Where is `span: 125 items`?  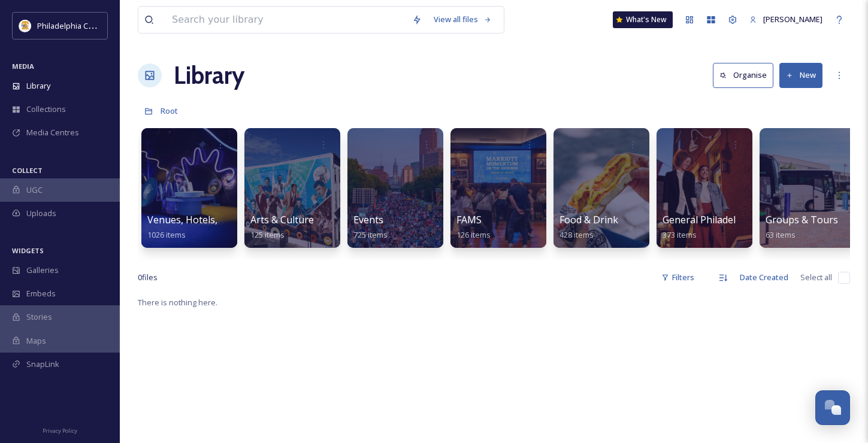 span: 125 items is located at coordinates (267, 235).